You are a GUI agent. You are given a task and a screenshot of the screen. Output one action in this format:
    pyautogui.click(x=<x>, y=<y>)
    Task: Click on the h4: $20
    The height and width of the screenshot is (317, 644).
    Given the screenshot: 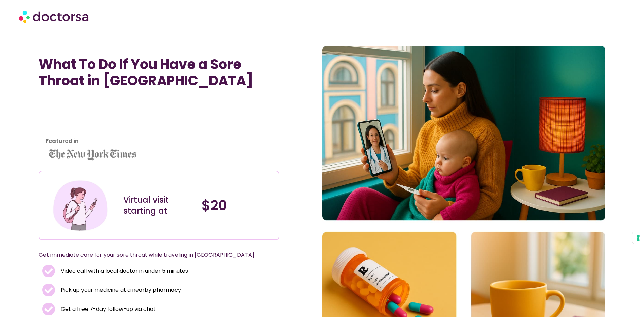 What is the action you would take?
    pyautogui.click(x=238, y=206)
    